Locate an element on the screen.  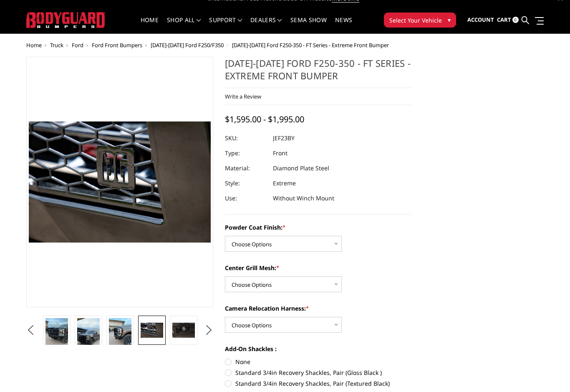
span: Home is located at coordinates (34, 46).